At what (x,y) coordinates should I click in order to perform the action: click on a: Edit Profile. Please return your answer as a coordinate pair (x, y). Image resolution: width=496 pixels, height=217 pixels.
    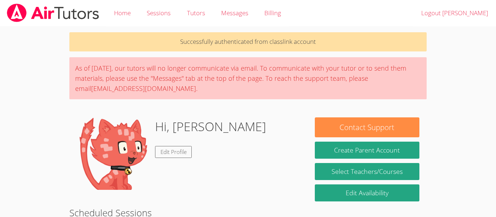
    Looking at the image, I should click on (174, 152).